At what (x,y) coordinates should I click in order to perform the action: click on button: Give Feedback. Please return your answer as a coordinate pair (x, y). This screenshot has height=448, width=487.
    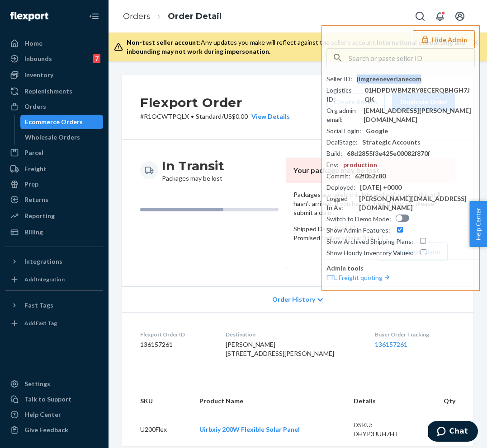
    Looking at the image, I should click on (54, 430).